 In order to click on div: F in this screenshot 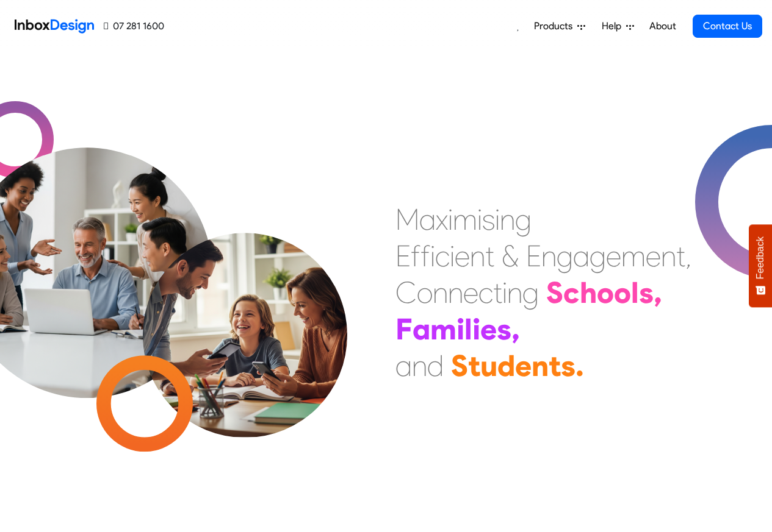, I will do `click(404, 329)`.